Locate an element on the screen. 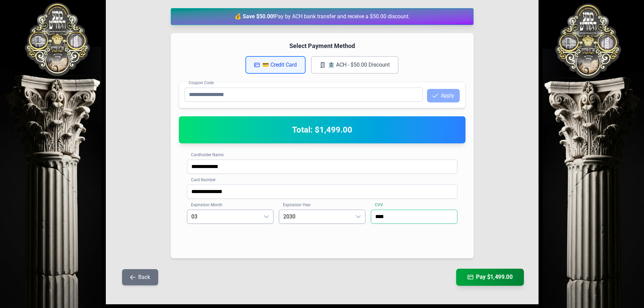 The height and width of the screenshot is (308, 644). span: 03 is located at coordinates (223, 217).